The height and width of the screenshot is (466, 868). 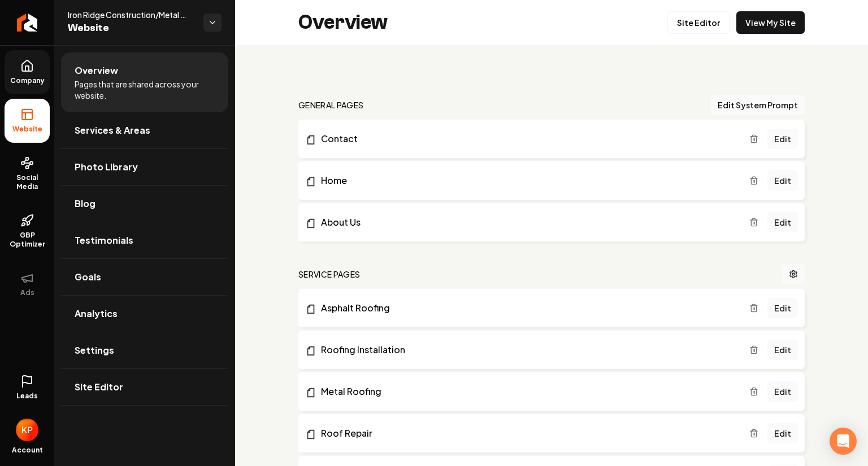 I want to click on span: Testimonials, so click(x=104, y=240).